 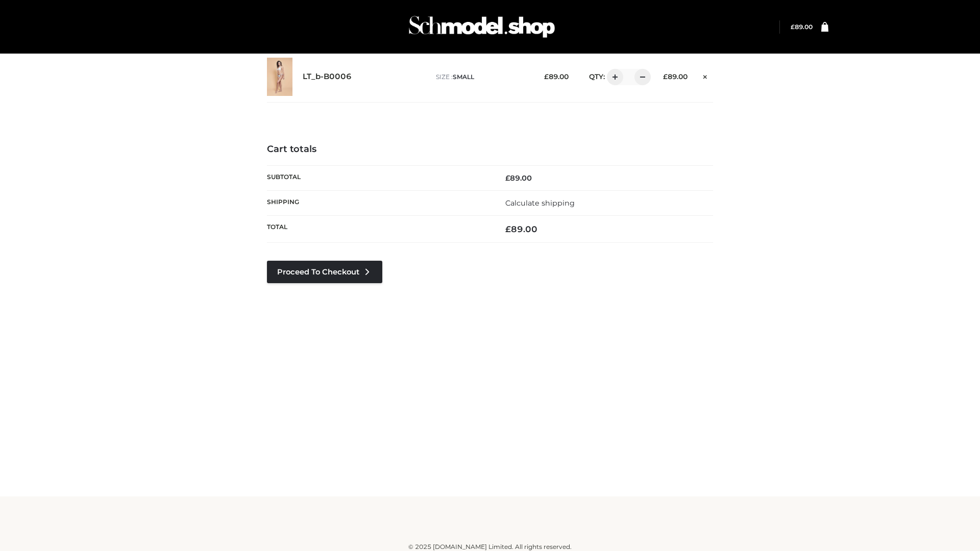 What do you see at coordinates (705, 76) in the screenshot?
I see `a: Remove this item` at bounding box center [705, 76].